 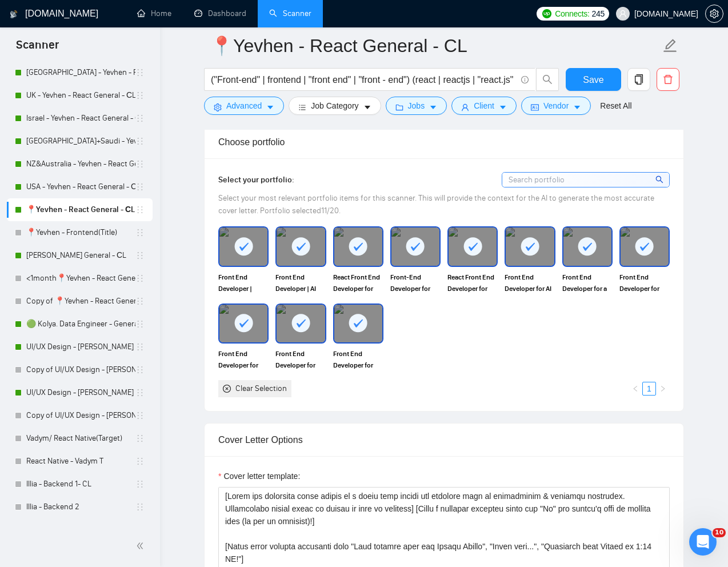 I want to click on li: USA - Yevhen - React General - СL, so click(x=80, y=187).